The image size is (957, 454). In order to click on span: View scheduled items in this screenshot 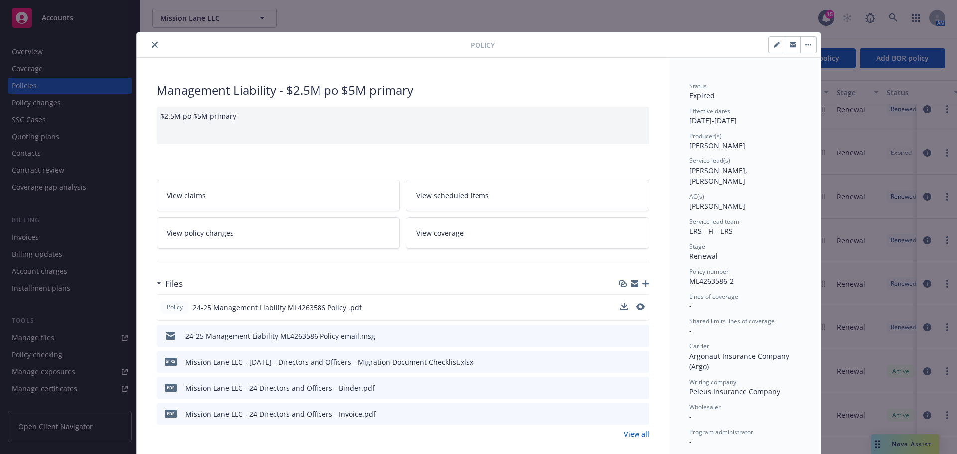, I will do `click(453, 195)`.